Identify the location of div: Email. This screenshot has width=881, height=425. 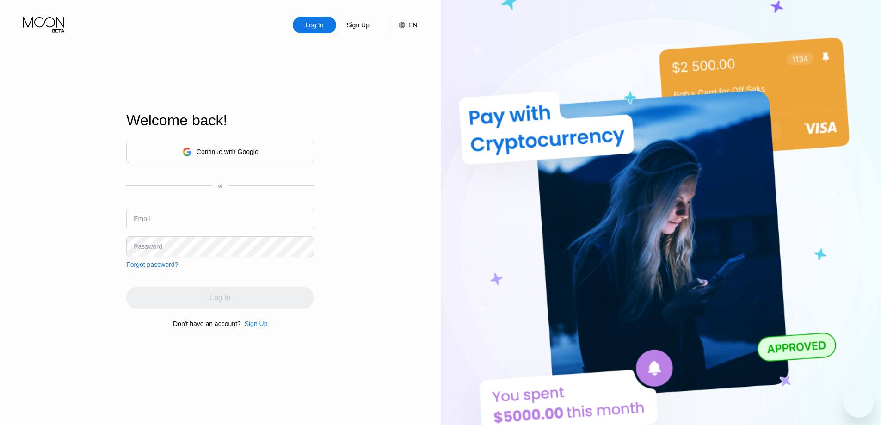
(142, 219).